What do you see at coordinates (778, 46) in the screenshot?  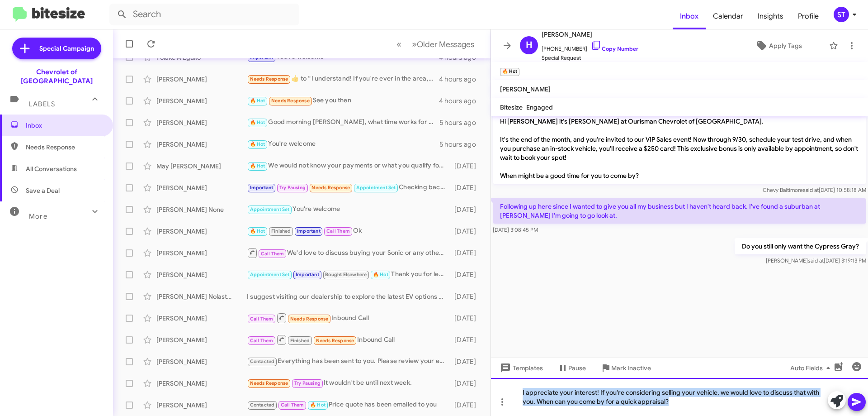 I see `button: Apply Tags` at bounding box center [778, 46].